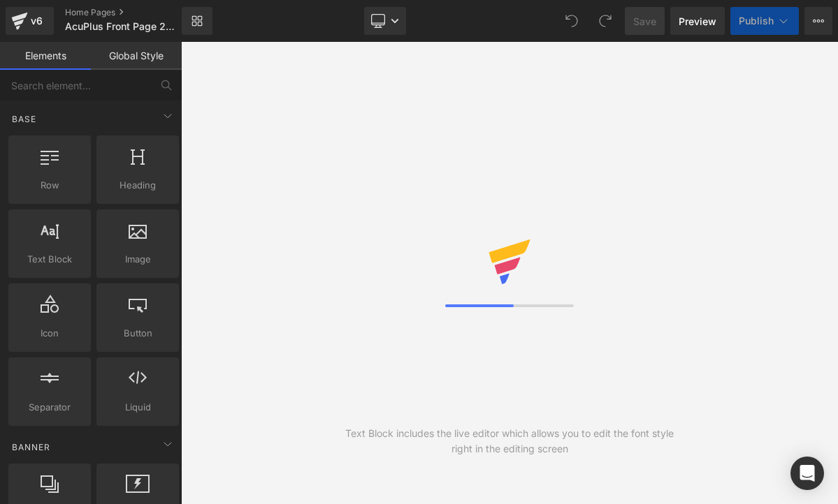 The width and height of the screenshot is (838, 504). I want to click on span: Text Block, so click(49, 259).